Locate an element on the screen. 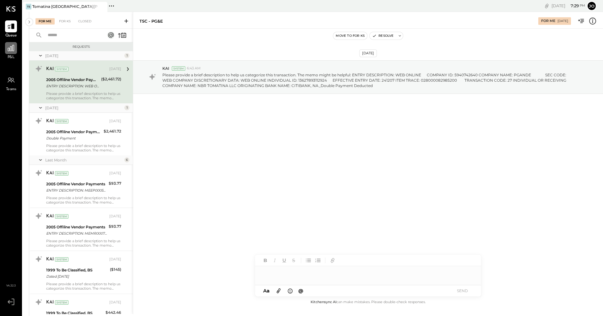 Image resolution: width=603 pixels, height=316 pixels. div: Closed is located at coordinates (85, 21).